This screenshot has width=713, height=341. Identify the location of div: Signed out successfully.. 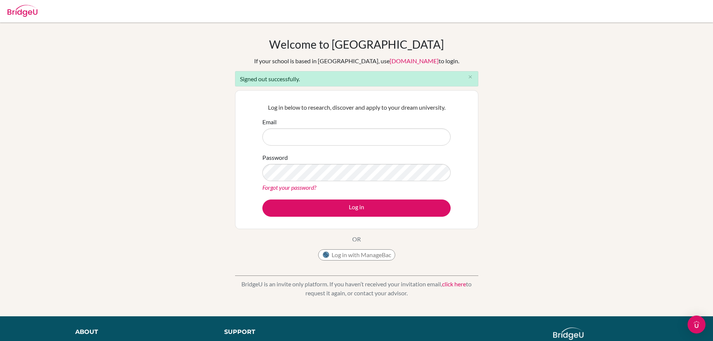
(357, 79).